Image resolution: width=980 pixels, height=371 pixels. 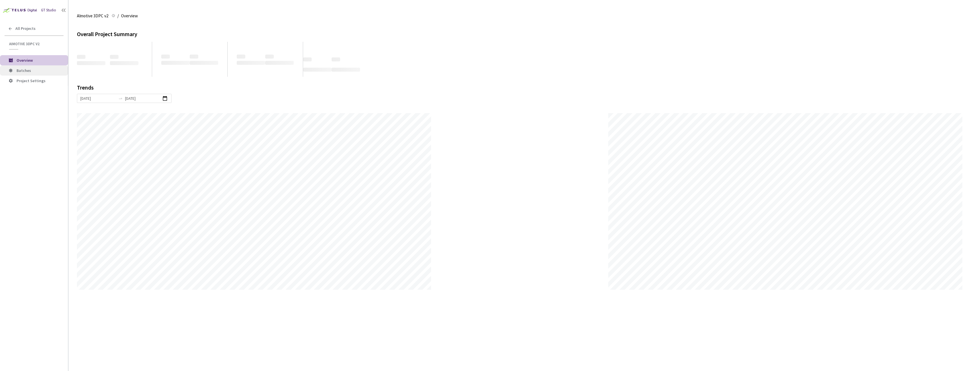 I want to click on div: GT Studio, so click(x=48, y=11).